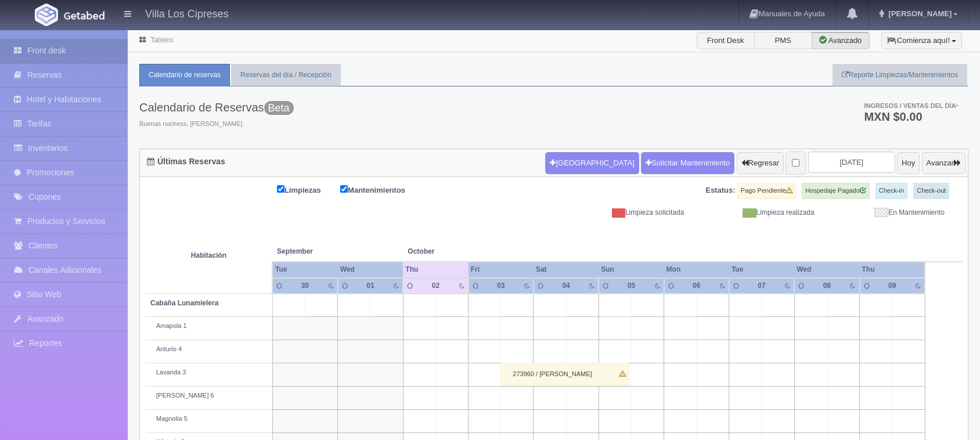 The width and height of the screenshot is (980, 440). What do you see at coordinates (208, 255) in the screenshot?
I see `strong: Habitación` at bounding box center [208, 255].